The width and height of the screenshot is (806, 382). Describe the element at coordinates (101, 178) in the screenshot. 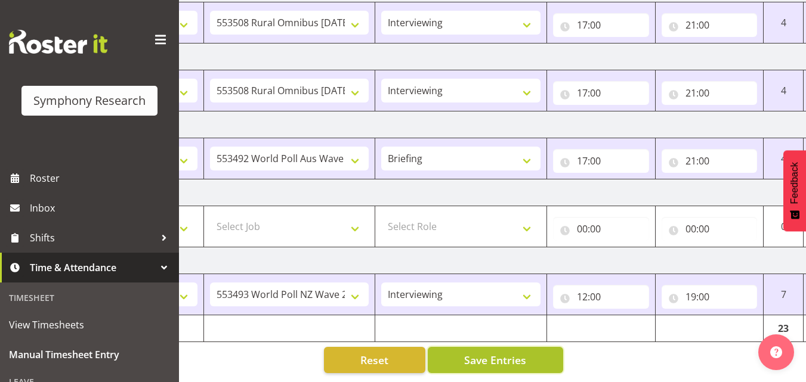

I see `span: Roster` at that location.